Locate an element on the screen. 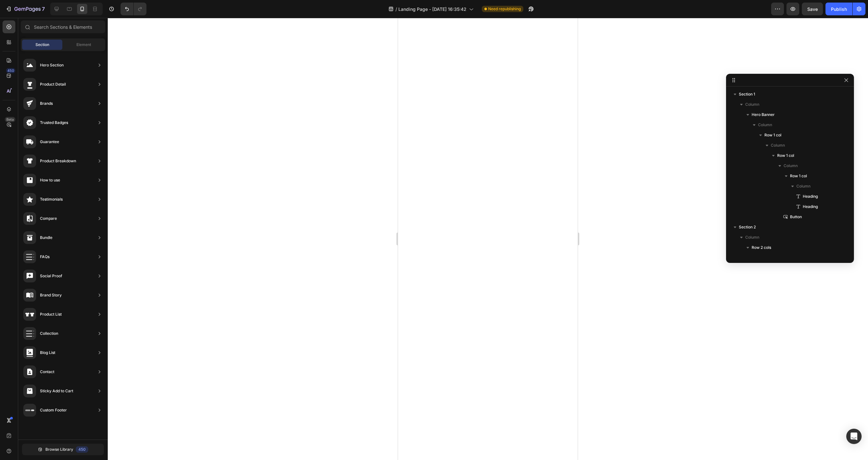  span: Button is located at coordinates (795, 217).